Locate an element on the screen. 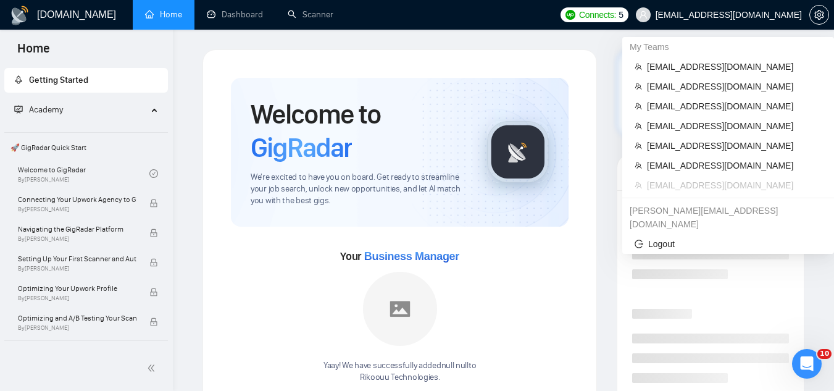  span: Business Manager is located at coordinates (412, 256).